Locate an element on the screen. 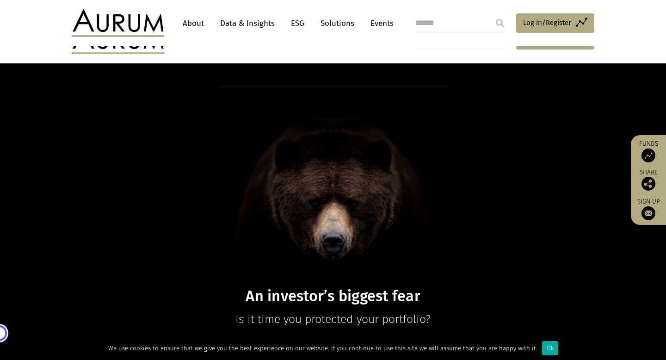  span: Log in/Register is located at coordinates (548, 23).